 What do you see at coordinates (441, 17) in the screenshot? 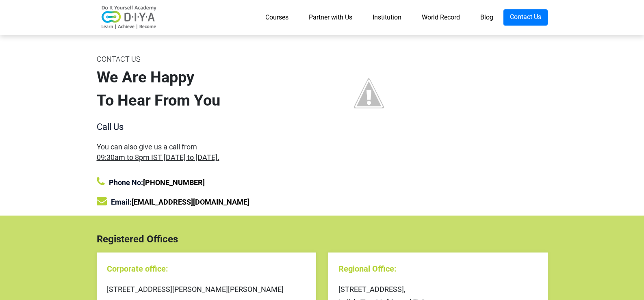
I see `a: World Record` at bounding box center [441, 17].